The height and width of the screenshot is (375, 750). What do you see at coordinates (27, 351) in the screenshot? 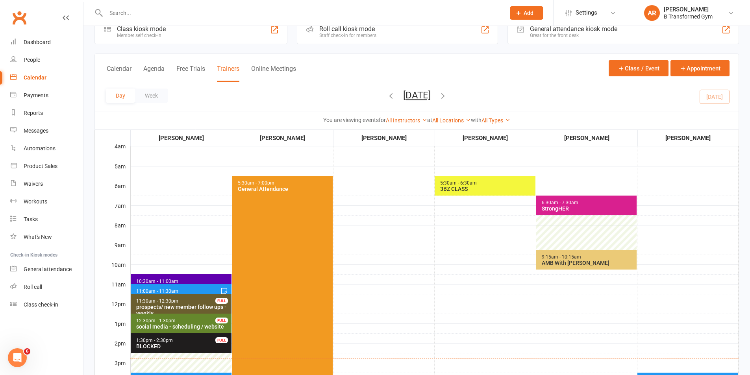
I see `span: 6` at bounding box center [27, 351].